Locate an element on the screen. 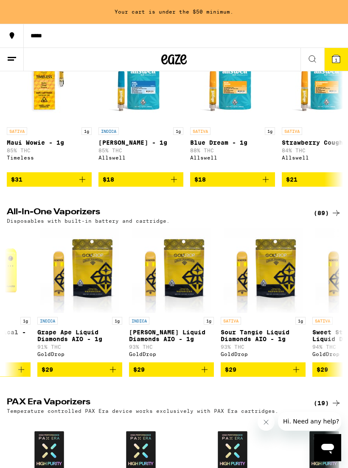  img: GoldDrop - King Louis Liquid Diamonds AIO - 1g is located at coordinates (171, 270).